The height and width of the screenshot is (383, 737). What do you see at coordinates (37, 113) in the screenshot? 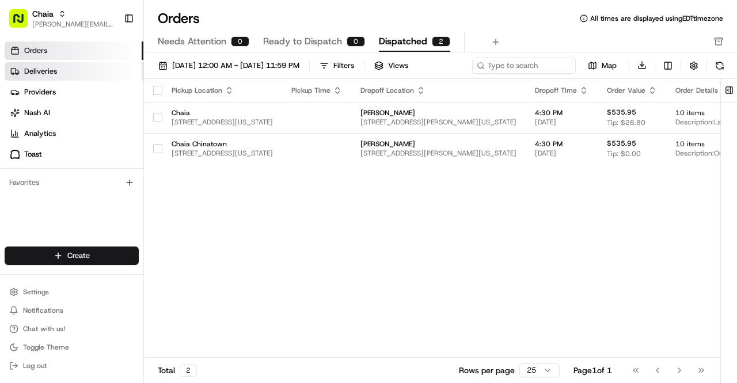
I see `span: Nash AI` at bounding box center [37, 113].